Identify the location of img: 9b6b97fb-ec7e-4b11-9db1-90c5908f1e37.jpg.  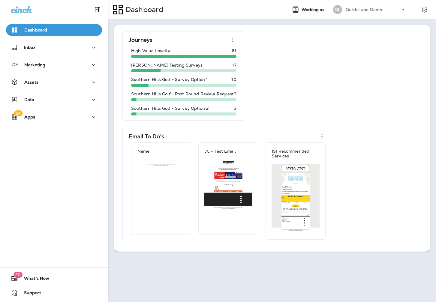
(161, 163).